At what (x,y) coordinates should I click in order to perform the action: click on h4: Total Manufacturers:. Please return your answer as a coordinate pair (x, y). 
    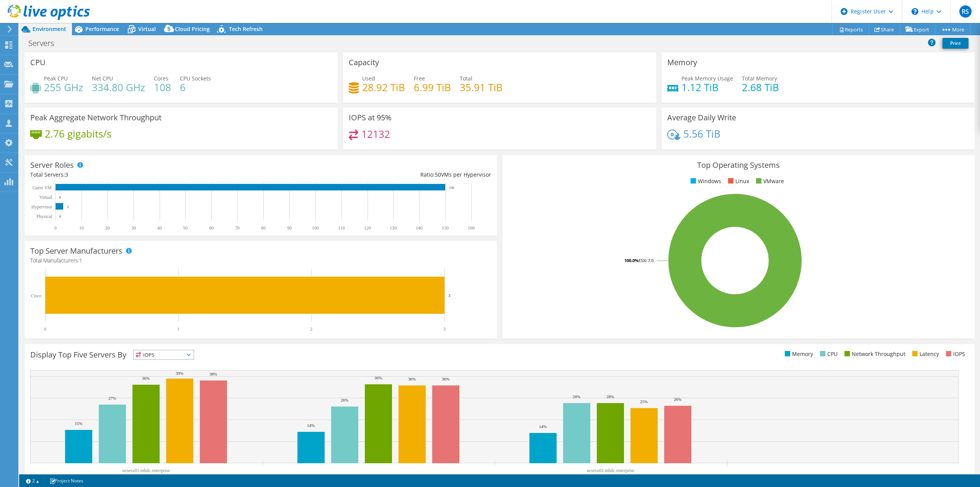
    Looking at the image, I should click on (261, 260).